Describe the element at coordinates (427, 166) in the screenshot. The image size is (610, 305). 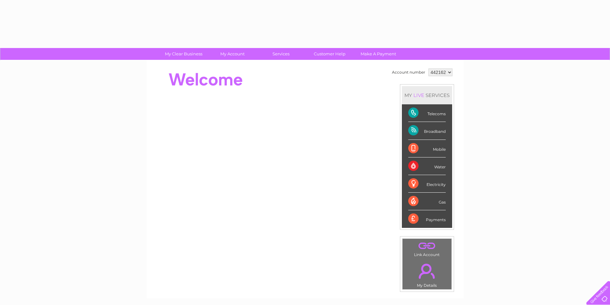
I see `div: Water` at that location.